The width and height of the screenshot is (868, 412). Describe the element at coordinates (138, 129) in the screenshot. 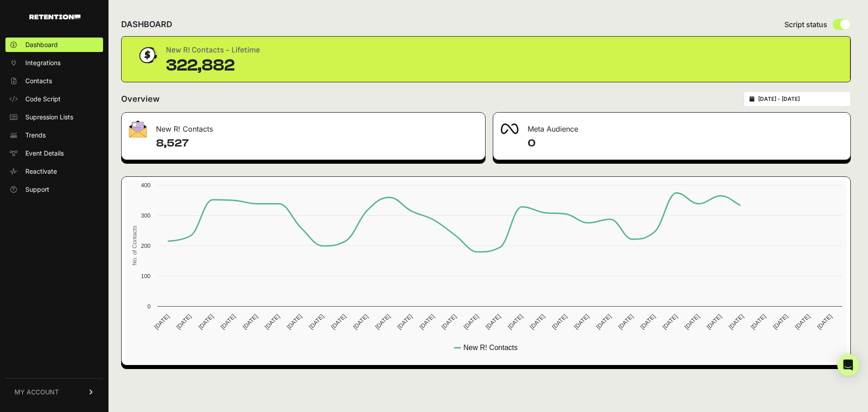

I see `img: fa-envelope-19ae18322b30453b285274b1b8af3d052b27d846a4fbe8435d1a52b978f639a2.png` at that location.